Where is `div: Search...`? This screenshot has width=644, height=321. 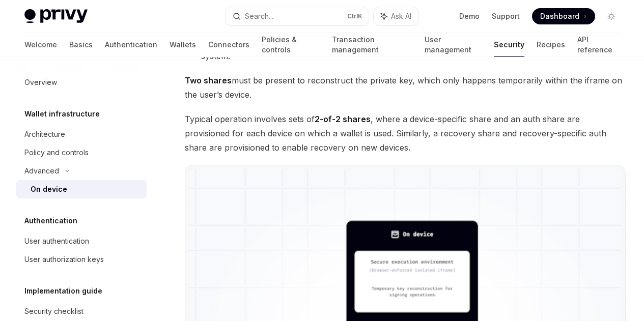
div: Search... is located at coordinates (259, 16).